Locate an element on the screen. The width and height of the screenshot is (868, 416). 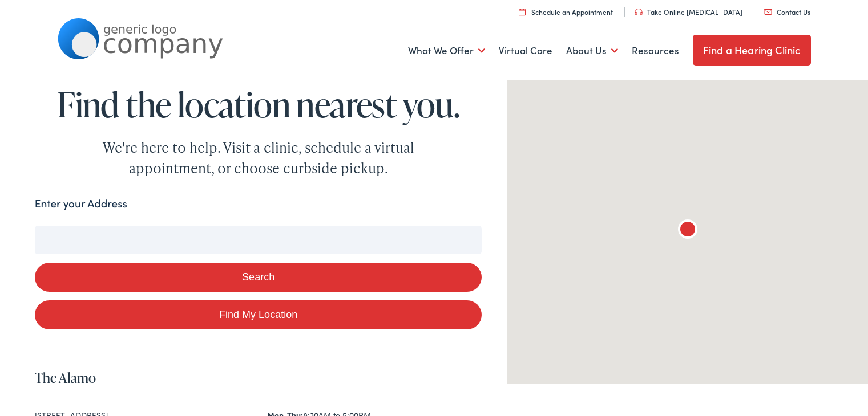
a: Virtual Care is located at coordinates (525, 51).